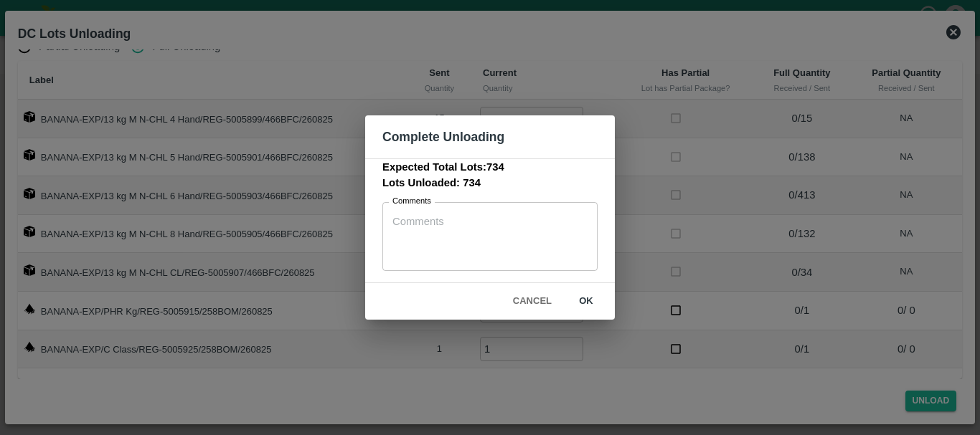 The image size is (980, 435). Describe the element at coordinates (412, 202) in the screenshot. I see `label: Comments` at that location.